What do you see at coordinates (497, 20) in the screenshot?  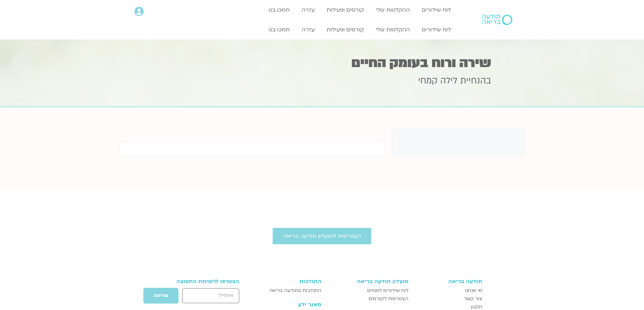 I see `img: תודעה בריאה` at bounding box center [497, 20].